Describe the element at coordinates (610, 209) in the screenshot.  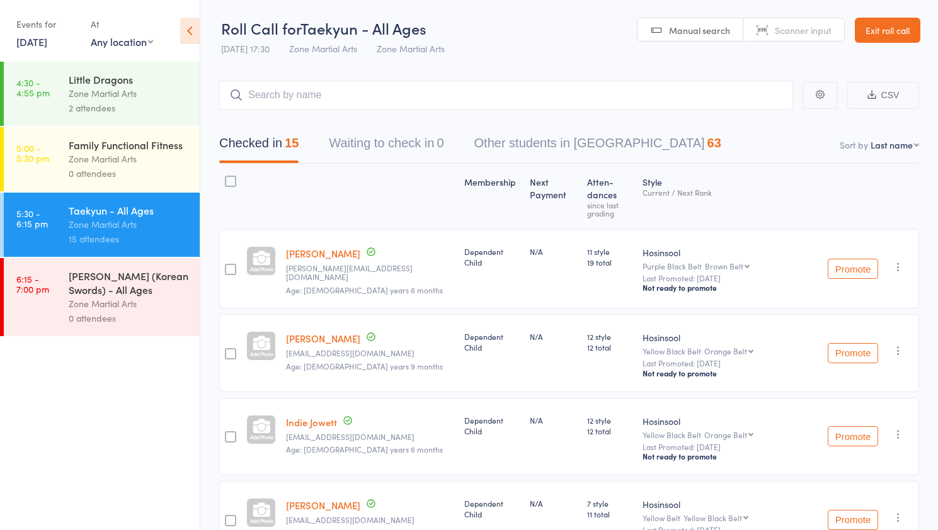
I see `div: since last grading` at that location.